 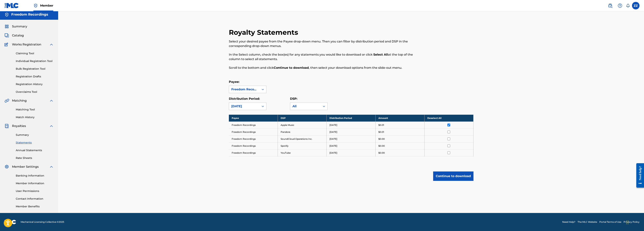 What do you see at coordinates (381, 55) in the screenshot?
I see `strong: Select All` at bounding box center [381, 55].